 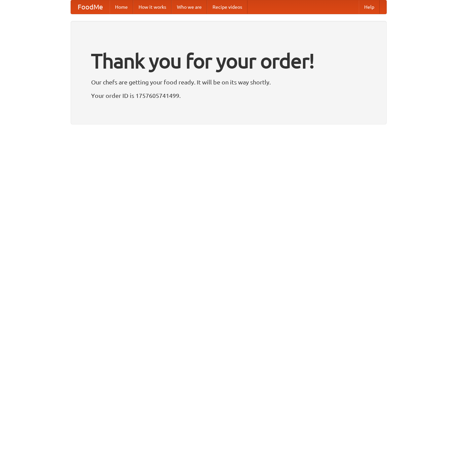 What do you see at coordinates (228, 61) in the screenshot?
I see `h1: Thank you for your order!` at bounding box center [228, 61].